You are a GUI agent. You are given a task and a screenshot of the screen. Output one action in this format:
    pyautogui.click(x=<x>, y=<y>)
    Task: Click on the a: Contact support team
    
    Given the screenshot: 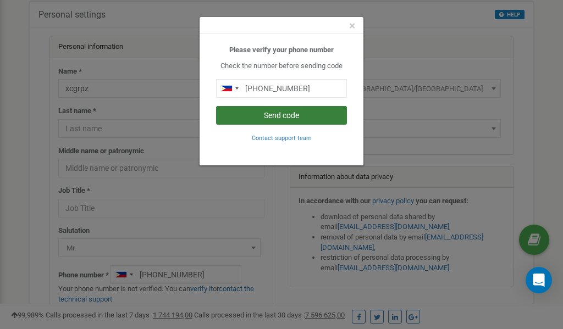 What is the action you would take?
    pyautogui.click(x=281, y=137)
    